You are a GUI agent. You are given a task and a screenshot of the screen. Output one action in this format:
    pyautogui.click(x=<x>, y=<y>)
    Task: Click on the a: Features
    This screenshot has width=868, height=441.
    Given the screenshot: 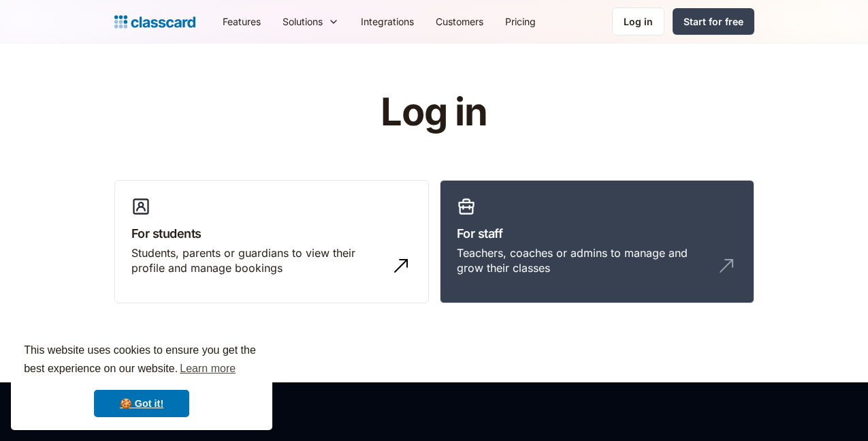 What is the action you would take?
    pyautogui.click(x=241, y=21)
    